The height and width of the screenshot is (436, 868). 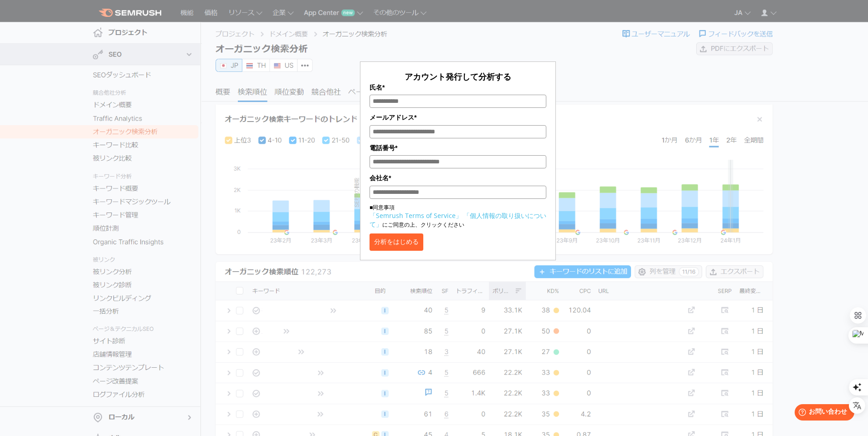 I want to click on a: 「Semrush Terms of Service」, so click(x=415, y=215).